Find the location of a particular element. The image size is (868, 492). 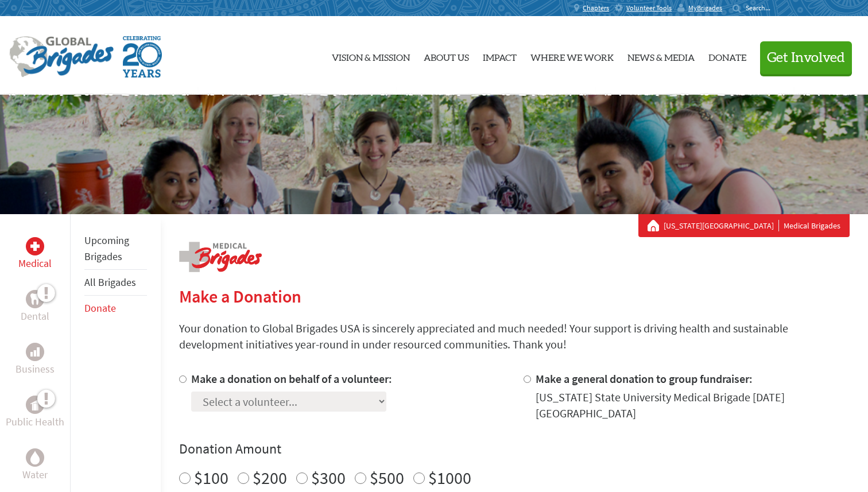

img: Global Brigades Logo is located at coordinates (61, 56).